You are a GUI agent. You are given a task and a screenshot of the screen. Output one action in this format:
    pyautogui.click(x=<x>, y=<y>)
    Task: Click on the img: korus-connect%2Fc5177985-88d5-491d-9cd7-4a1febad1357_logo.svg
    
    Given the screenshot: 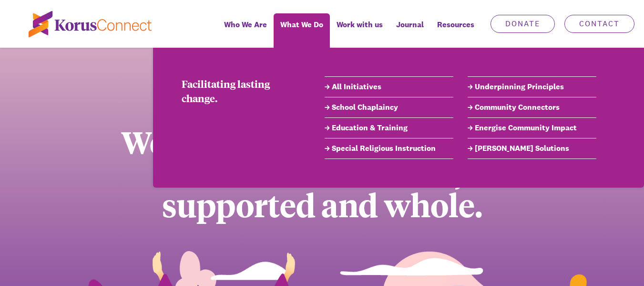 What is the action you would take?
    pyautogui.click(x=90, y=24)
    